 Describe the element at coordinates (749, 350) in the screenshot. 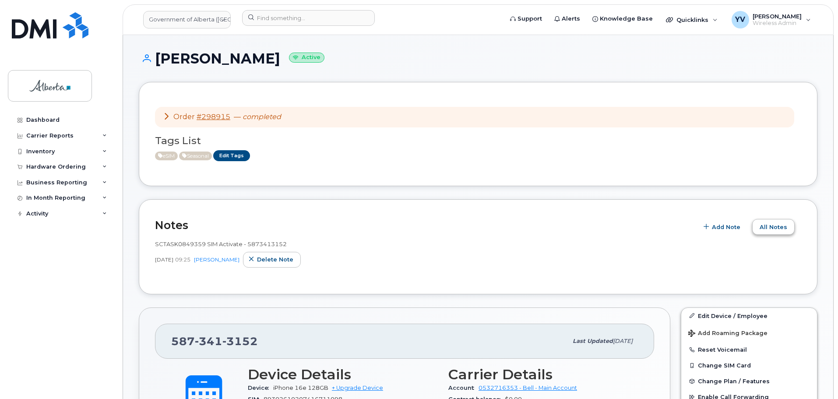

I see `button: Reset Voicemail` at that location.